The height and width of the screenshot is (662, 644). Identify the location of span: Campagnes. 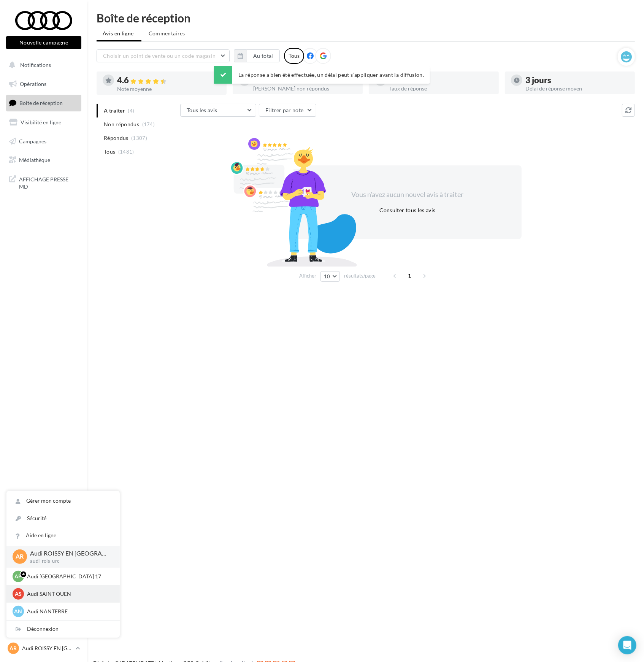
(33, 141).